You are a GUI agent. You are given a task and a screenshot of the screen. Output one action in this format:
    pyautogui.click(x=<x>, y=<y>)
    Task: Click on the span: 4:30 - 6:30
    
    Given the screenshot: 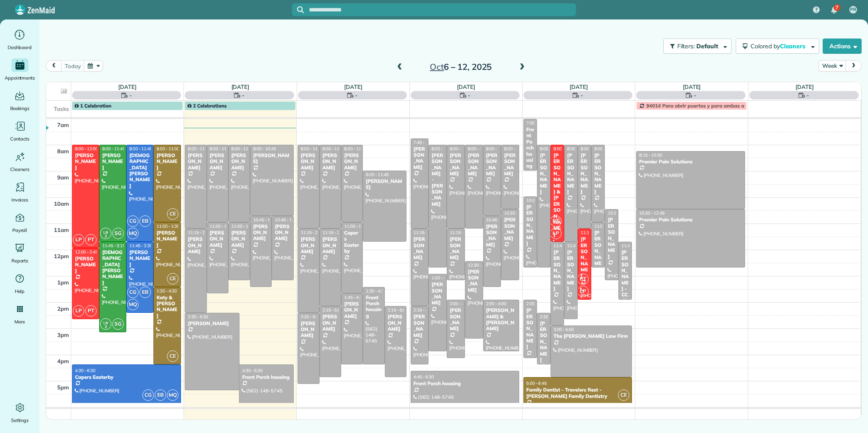 What is the action you would take?
    pyautogui.click(x=85, y=370)
    